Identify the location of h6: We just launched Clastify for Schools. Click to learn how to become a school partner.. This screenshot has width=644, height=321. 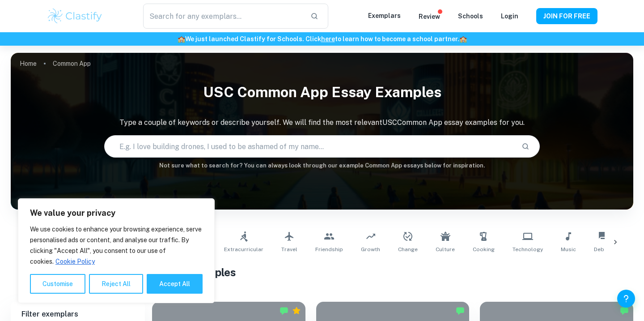
(322, 39).